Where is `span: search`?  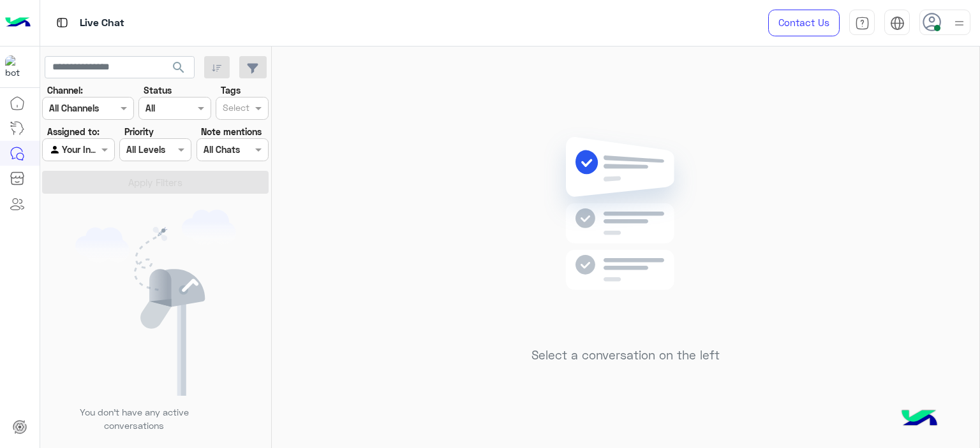 span: search is located at coordinates (179, 68).